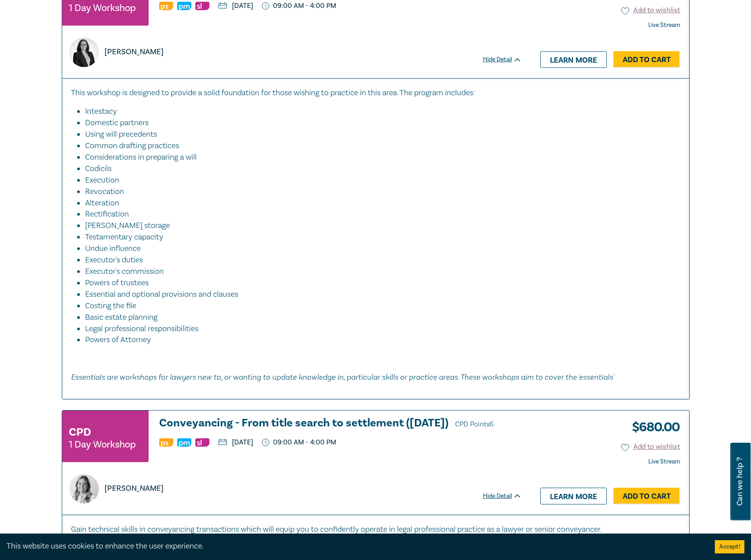 Image resolution: width=751 pixels, height=560 pixels. Describe the element at coordinates (379, 238) in the screenshot. I see `li: Testamentary capacity` at that location.